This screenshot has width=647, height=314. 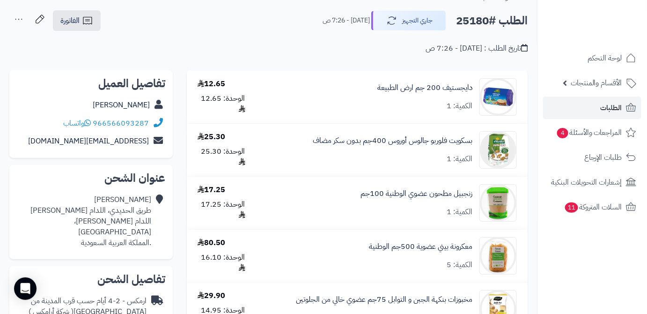 I want to click on span: المراجعات والأسئلة, so click(x=589, y=133).